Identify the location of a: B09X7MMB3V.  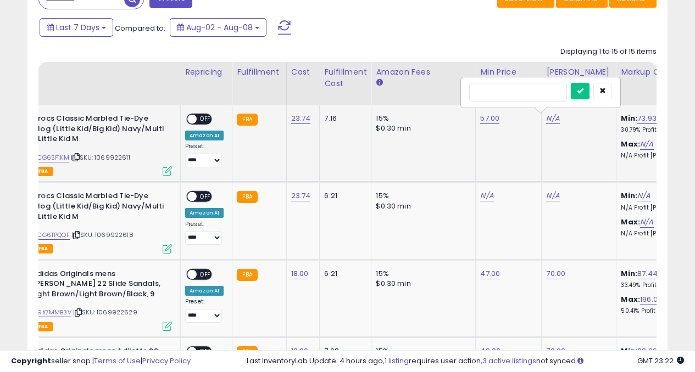
(51, 312).